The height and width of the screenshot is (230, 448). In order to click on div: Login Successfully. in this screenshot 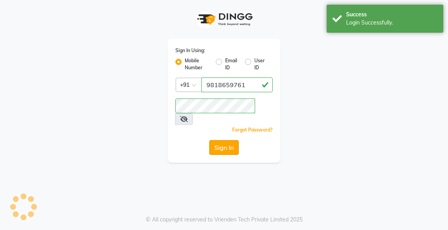, I will do `click(392, 23)`.